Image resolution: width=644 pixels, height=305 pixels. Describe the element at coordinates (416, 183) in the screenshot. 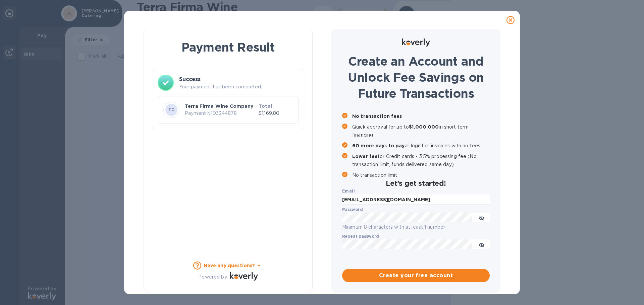

I see `h2: Let’s get started!` at that location.